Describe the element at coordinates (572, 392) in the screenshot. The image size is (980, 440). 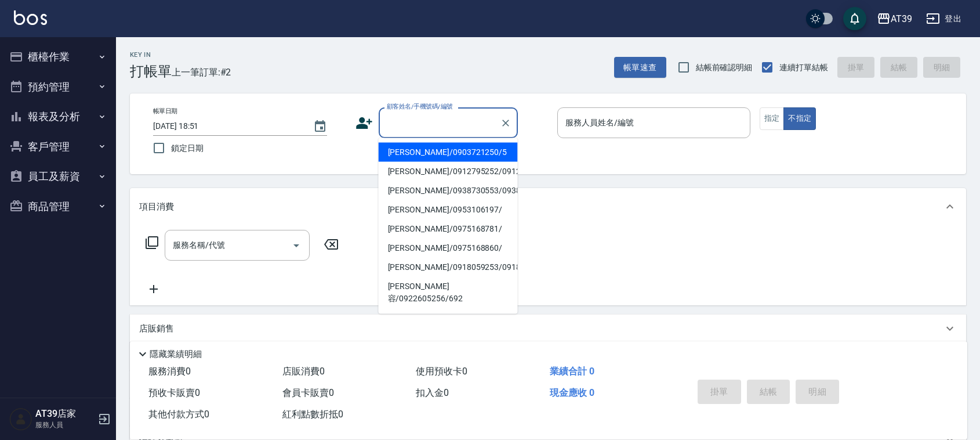
I see `span: 現金應收 0` at that location.